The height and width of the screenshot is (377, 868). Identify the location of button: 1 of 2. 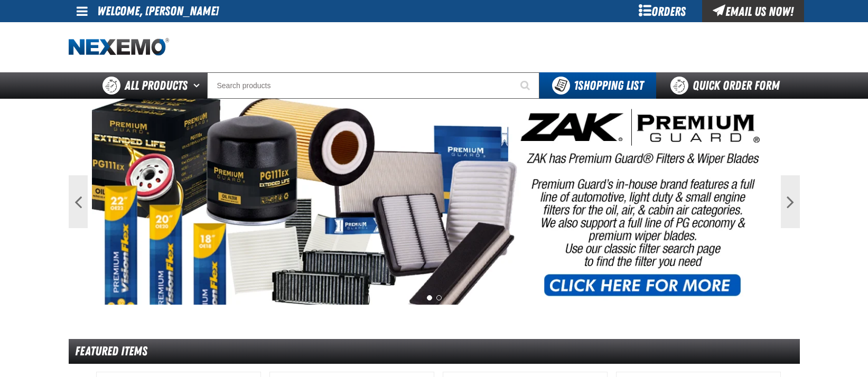
(430, 298).